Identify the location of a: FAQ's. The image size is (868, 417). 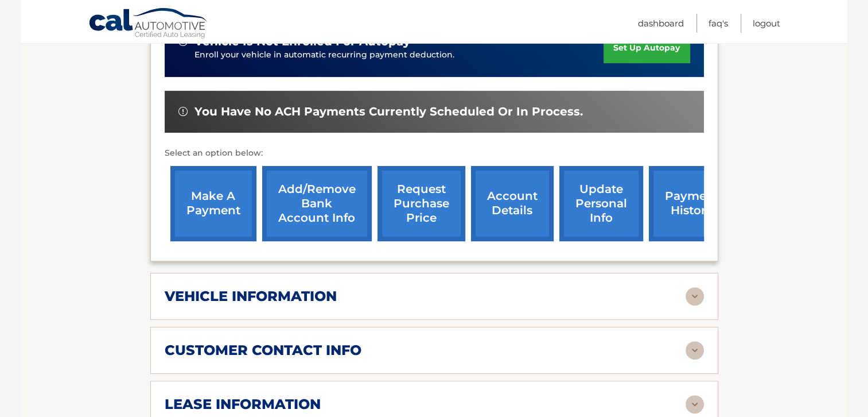
(718, 23).